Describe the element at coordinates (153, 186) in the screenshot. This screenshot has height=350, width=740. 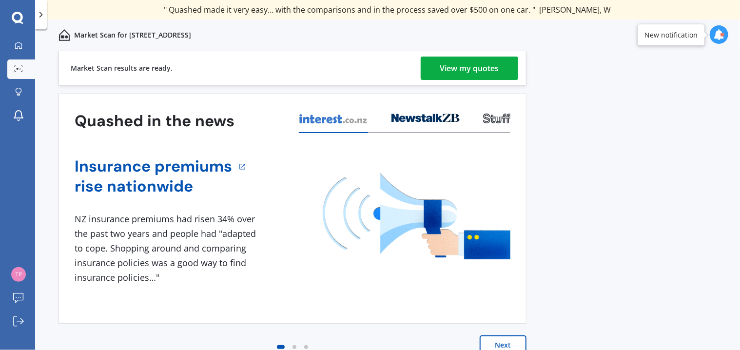
I see `a: rise nationwide` at that location.